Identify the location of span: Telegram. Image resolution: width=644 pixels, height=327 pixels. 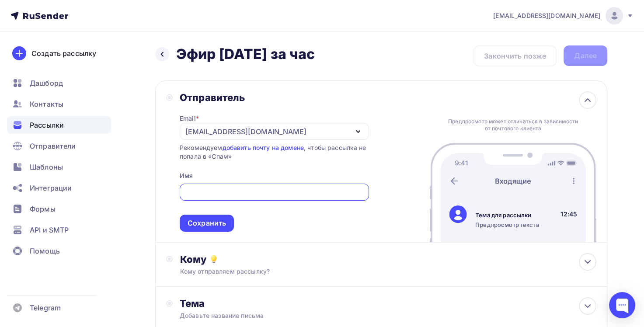
(45, 308).